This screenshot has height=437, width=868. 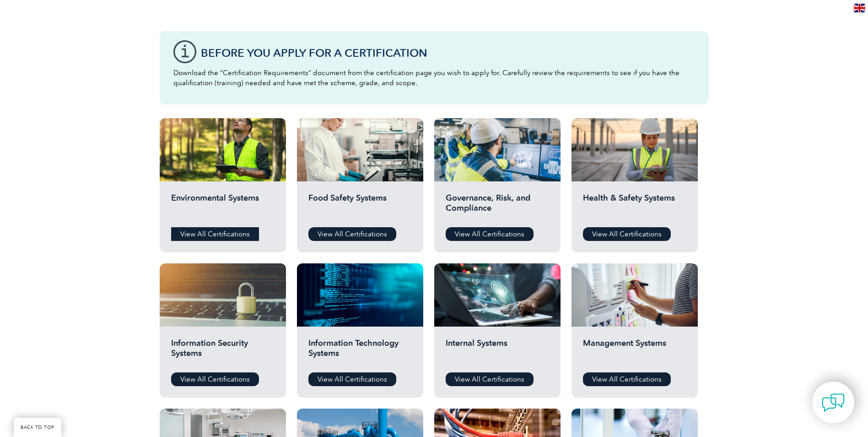 What do you see at coordinates (434, 78) in the screenshot?
I see `p: Download the “Certification Requirements” document from the certification page you wish to apply ...` at bounding box center [434, 78].